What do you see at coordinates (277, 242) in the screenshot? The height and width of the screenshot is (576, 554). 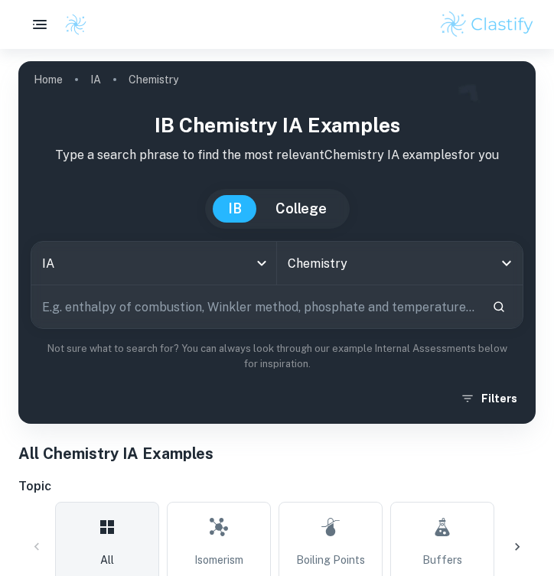 I see `img: profile cover` at bounding box center [277, 242].